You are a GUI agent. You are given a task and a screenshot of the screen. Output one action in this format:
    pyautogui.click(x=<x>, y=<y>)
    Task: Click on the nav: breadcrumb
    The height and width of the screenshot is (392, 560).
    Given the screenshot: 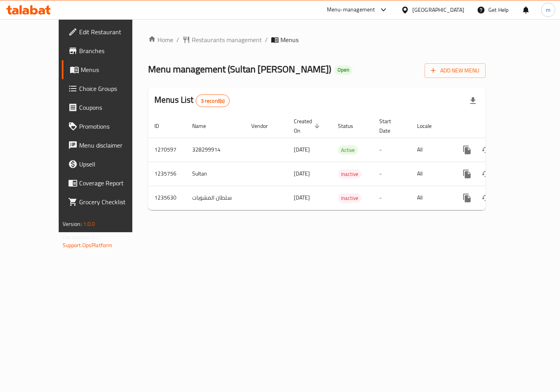 What is the action you would take?
    pyautogui.click(x=317, y=40)
    